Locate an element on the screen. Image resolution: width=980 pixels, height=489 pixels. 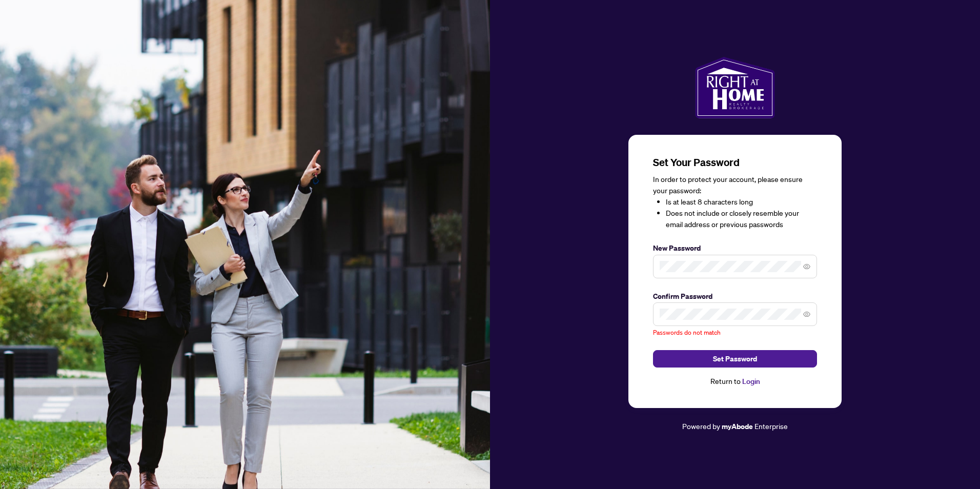
label: Confirm Password is located at coordinates (735, 296).